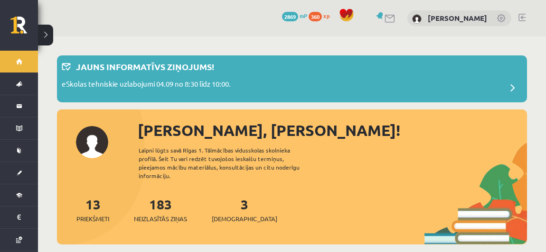 Image resolution: width=546 pixels, height=252 pixels. Describe the element at coordinates (227, 163) in the screenshot. I see `div: Laipni lūgts savā Rīgas 1. Tālmācības vidusskolas skolnieka profilā. Šeit Tu vari redzēt tuvojošo...` at that location.